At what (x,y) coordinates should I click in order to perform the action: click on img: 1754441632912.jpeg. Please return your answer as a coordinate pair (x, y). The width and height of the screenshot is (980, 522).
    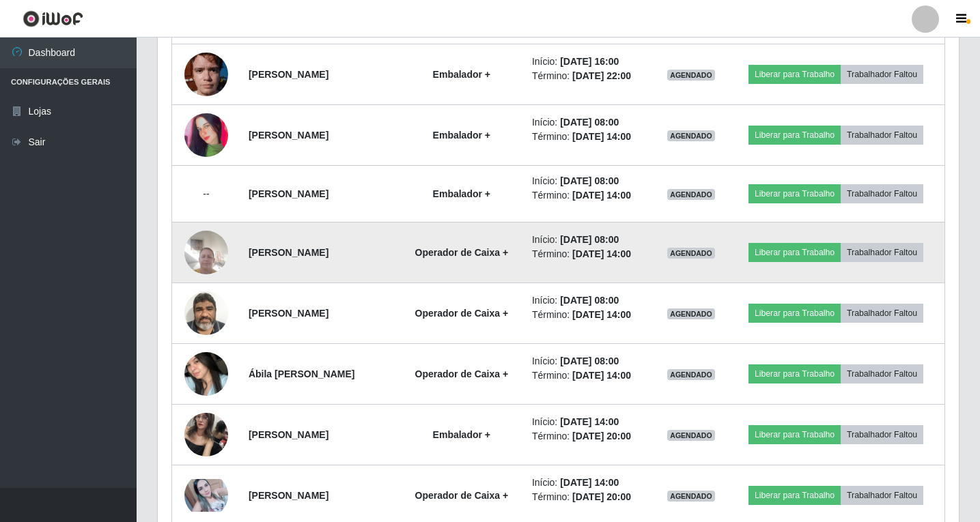
    Looking at the image, I should click on (206, 73).